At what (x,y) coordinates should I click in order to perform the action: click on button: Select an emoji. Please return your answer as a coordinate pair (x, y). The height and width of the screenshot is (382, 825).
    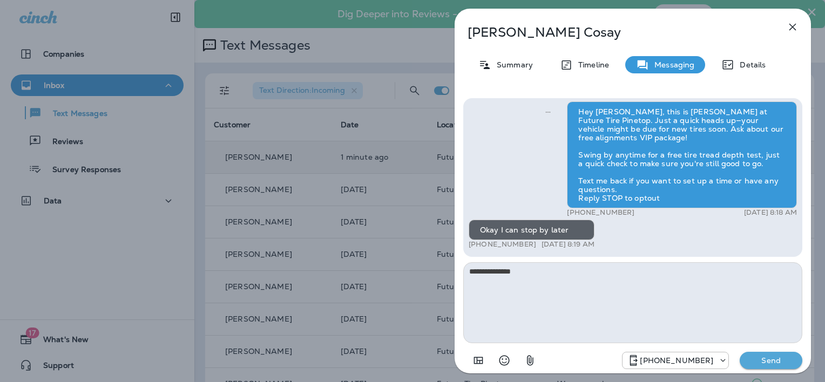
    Looking at the image, I should click on (504, 361).